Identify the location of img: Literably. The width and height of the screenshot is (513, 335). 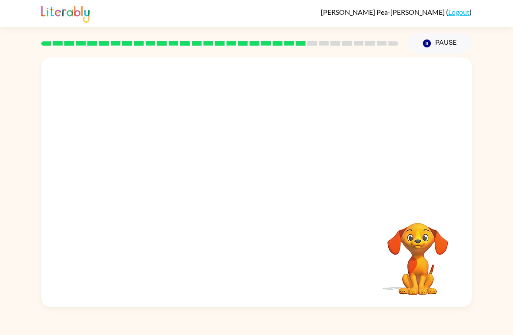
(65, 13).